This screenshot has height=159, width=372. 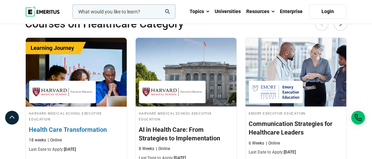 What do you see at coordinates (341, 24) in the screenshot?
I see `button: Next` at bounding box center [341, 24].